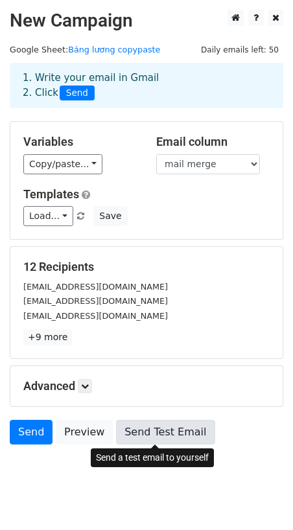 The width and height of the screenshot is (293, 530). What do you see at coordinates (114, 49) in the screenshot?
I see `a: Bảng lương copypaste` at bounding box center [114, 49].